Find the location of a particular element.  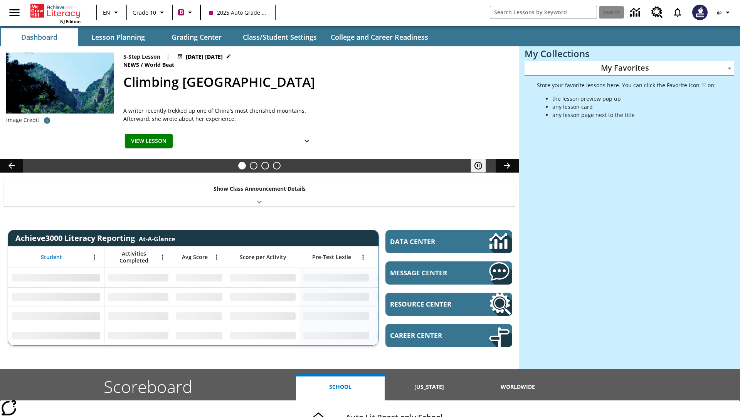

span: Pre-Test Lexile is located at coordinates (332, 257).